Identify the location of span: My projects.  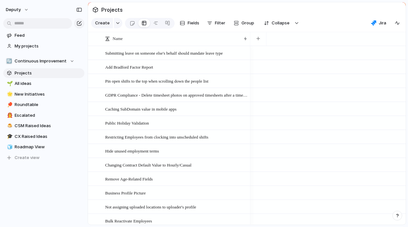
(48, 46).